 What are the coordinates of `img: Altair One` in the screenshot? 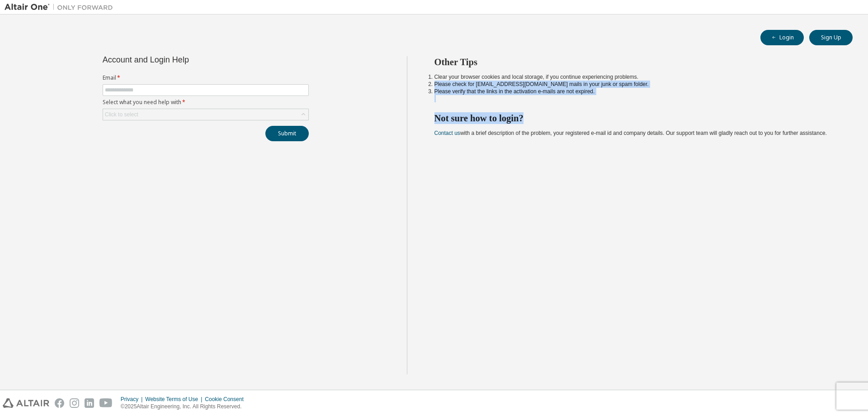 It's located at (61, 7).